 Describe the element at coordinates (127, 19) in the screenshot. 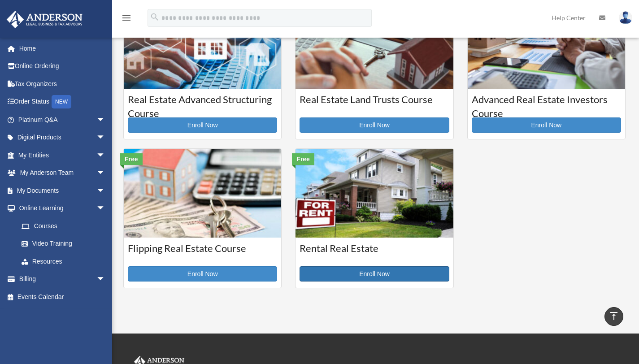

I see `a: menu` at that location.